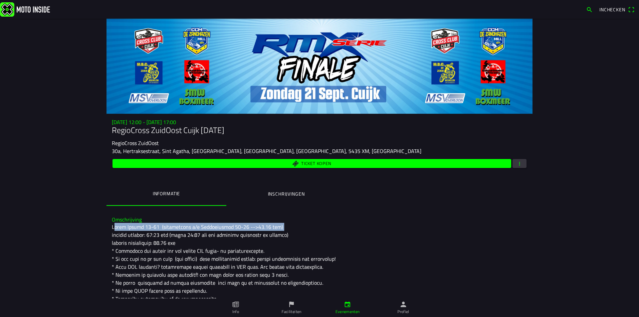 This screenshot has height=317, width=639. Describe the element at coordinates (403, 304) in the screenshot. I see `ion-icon: person` at that location.